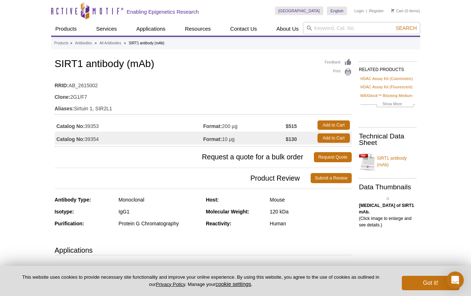  I want to click on td: 200 µg, so click(244, 125).